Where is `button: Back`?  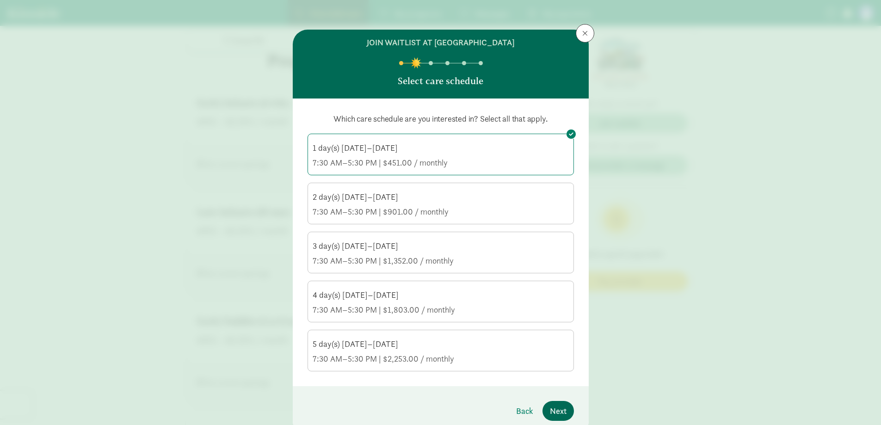
button: Back is located at coordinates (524, 411).